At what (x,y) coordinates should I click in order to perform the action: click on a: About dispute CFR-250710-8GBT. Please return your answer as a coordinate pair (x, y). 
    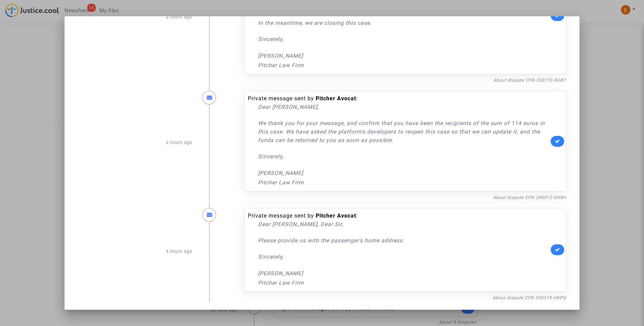
    Looking at the image, I should click on (529, 80).